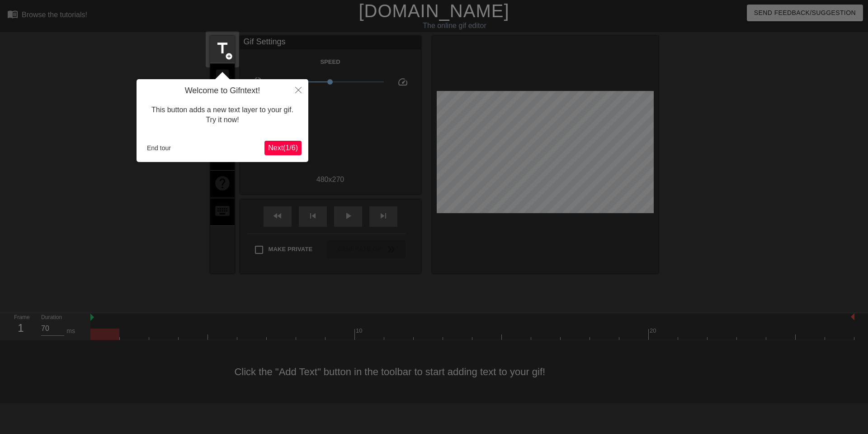 The width and height of the screenshot is (868, 434). I want to click on span: Next ( 1 / 6 ), so click(283, 148).